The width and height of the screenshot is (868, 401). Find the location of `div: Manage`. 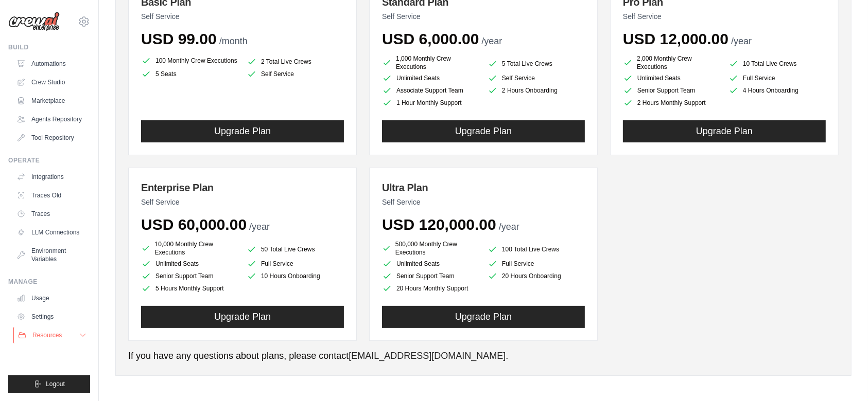

div: Manage is located at coordinates (49, 282).